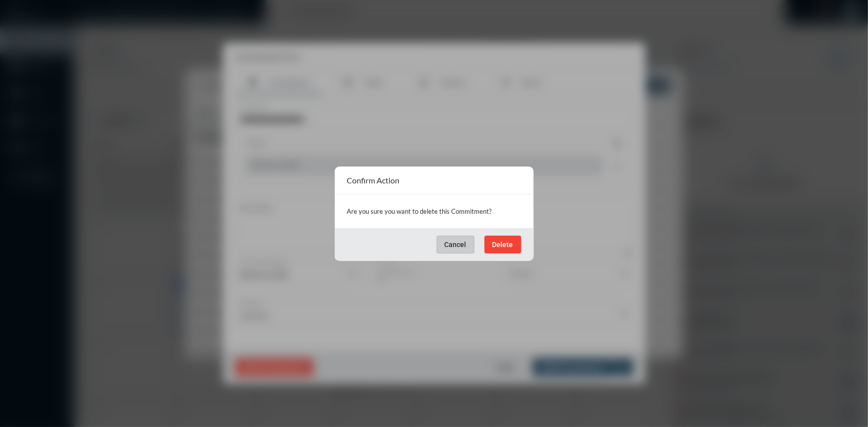  Describe the element at coordinates (503, 245) in the screenshot. I see `button: Delete` at that location.